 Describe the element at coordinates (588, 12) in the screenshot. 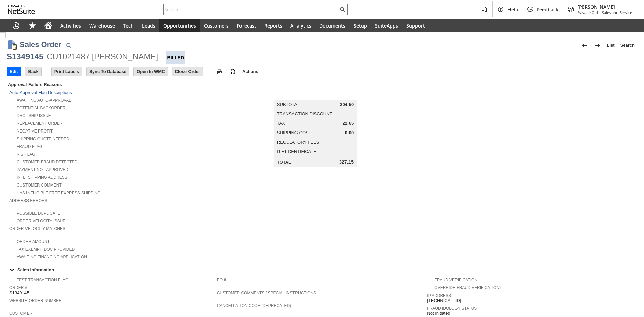

I see `span: Sylvane Old` at that location.